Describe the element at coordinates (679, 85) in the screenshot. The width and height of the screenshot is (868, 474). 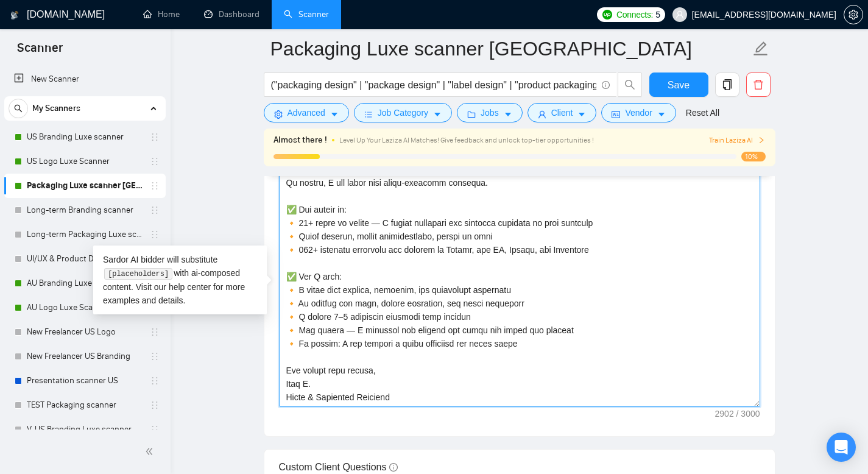
I see `button: Save` at that location.